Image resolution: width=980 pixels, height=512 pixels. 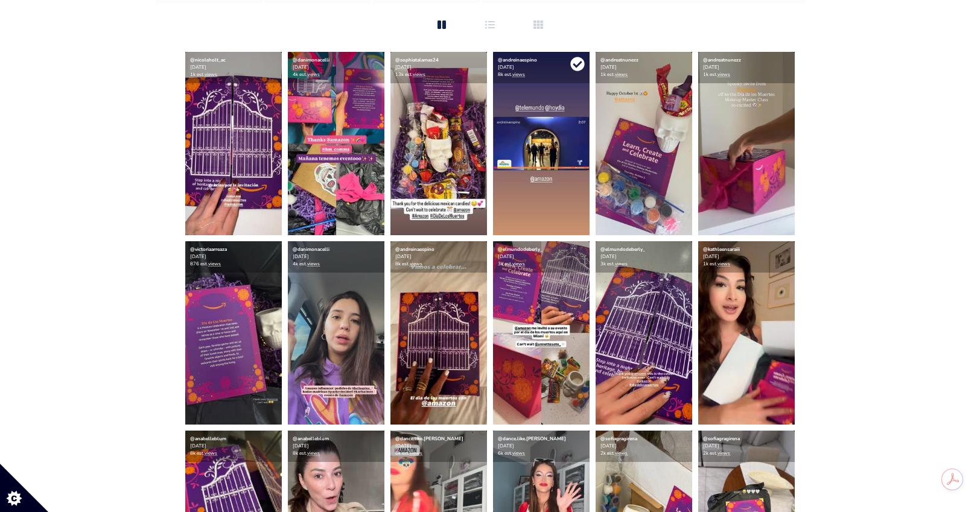 I want to click on a: @nicoleholt_ac, so click(x=207, y=60).